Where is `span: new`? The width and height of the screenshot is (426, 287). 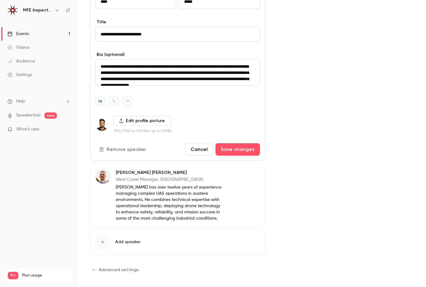 span: new is located at coordinates (51, 115).